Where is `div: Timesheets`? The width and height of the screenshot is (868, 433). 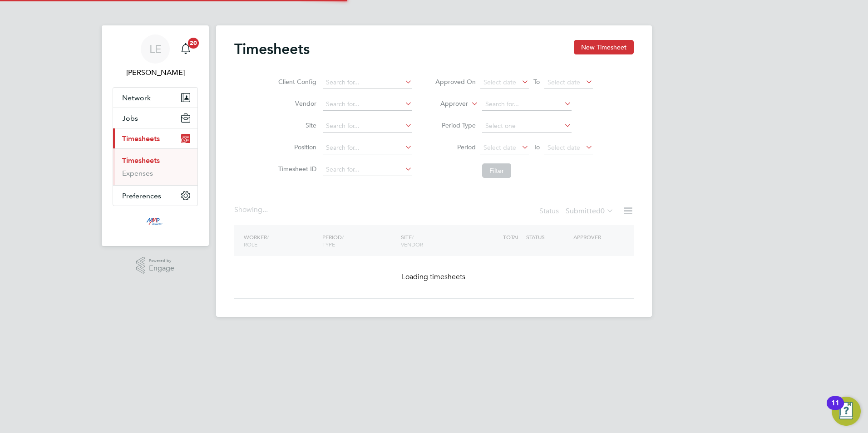
div: Timesheets is located at coordinates (155, 167).